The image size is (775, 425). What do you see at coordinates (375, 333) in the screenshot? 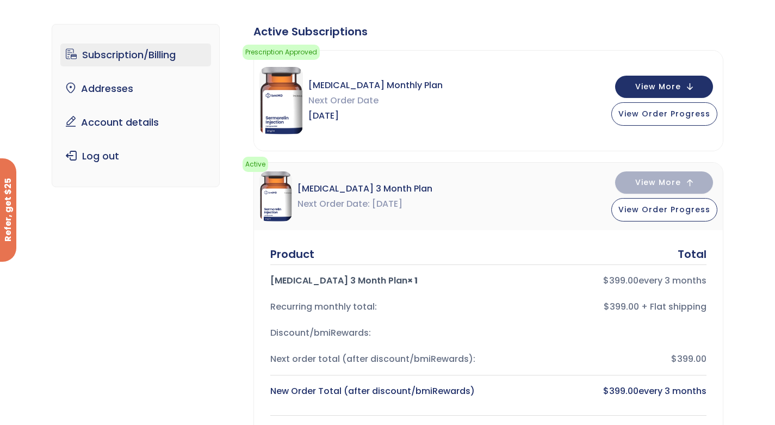
I see `div: Discount/bmiRewards:` at bounding box center [375, 333].